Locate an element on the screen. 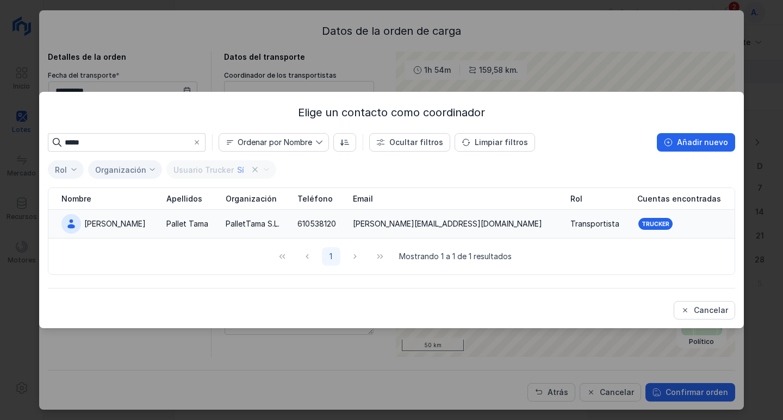  button: Page 1 is located at coordinates (331, 257).